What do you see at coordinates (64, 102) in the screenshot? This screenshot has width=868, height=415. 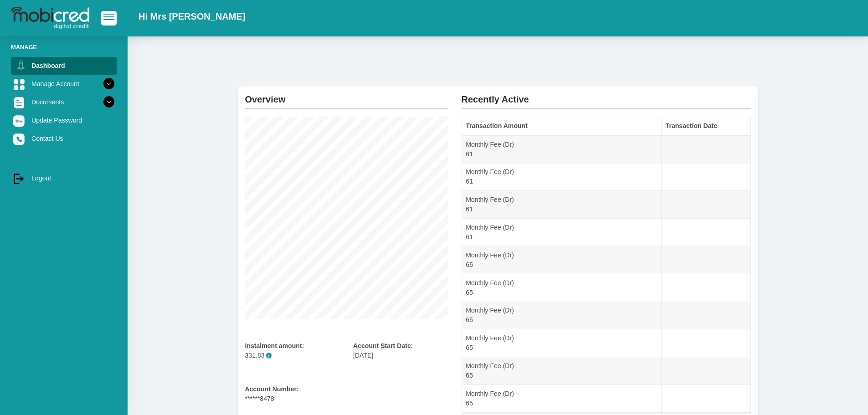 I see `a: Documents` at bounding box center [64, 102].